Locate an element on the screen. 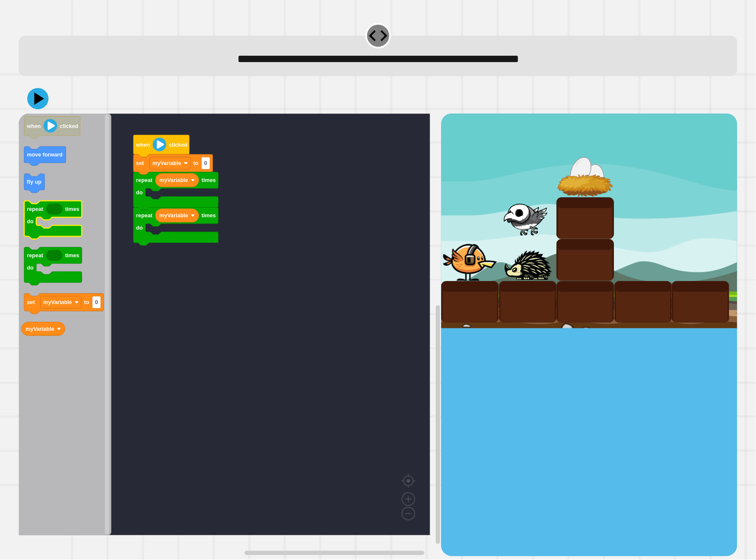 This screenshot has width=756, height=560. text: move forward is located at coordinates (45, 155).